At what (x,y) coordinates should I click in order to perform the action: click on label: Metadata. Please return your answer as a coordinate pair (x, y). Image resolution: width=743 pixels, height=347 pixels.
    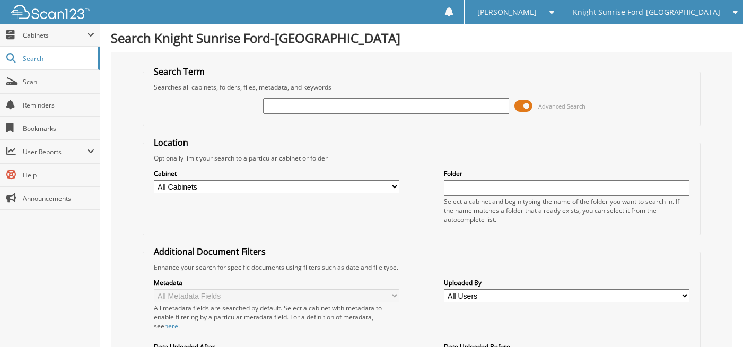
    Looking at the image, I should click on (277, 283).